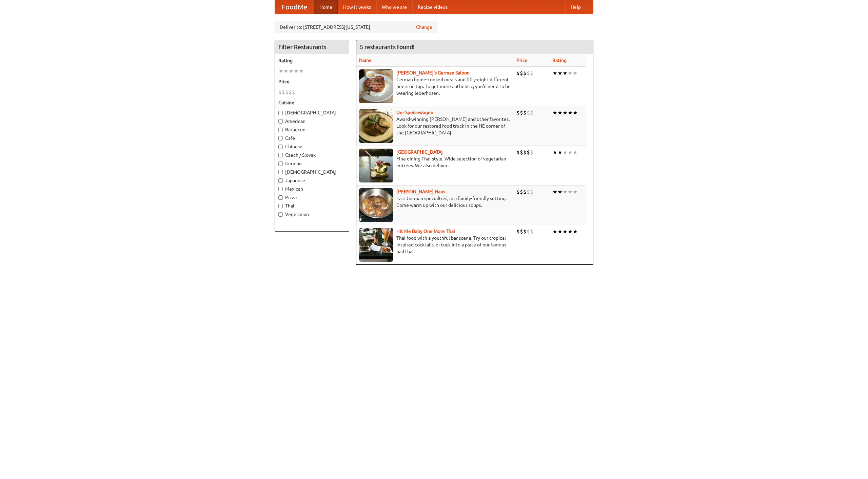 Image resolution: width=868 pixels, height=479 pixels. Describe the element at coordinates (280, 215) in the screenshot. I see `input: Vegetarian` at that location.